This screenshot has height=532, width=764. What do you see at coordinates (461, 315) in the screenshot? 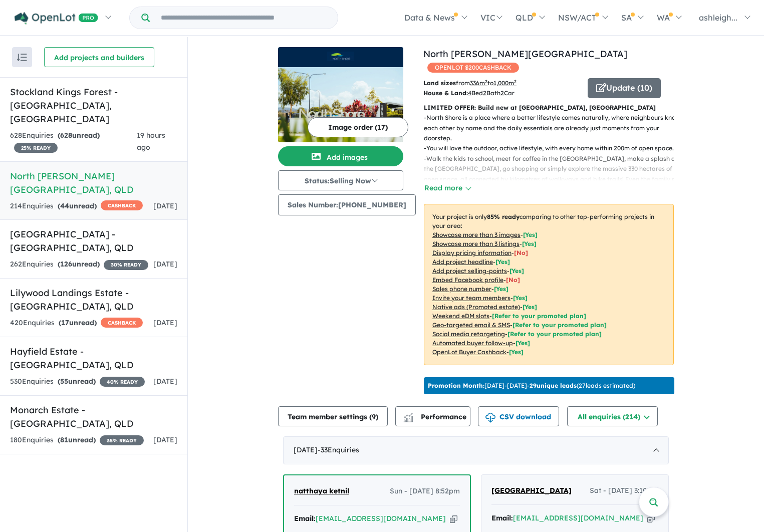
I see `u: Weekend eDM slots` at bounding box center [461, 315].